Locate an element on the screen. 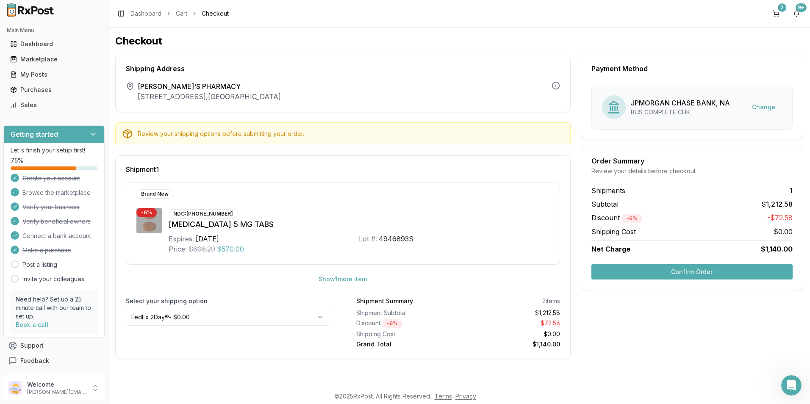  div: Discount is located at coordinates (406, 324).